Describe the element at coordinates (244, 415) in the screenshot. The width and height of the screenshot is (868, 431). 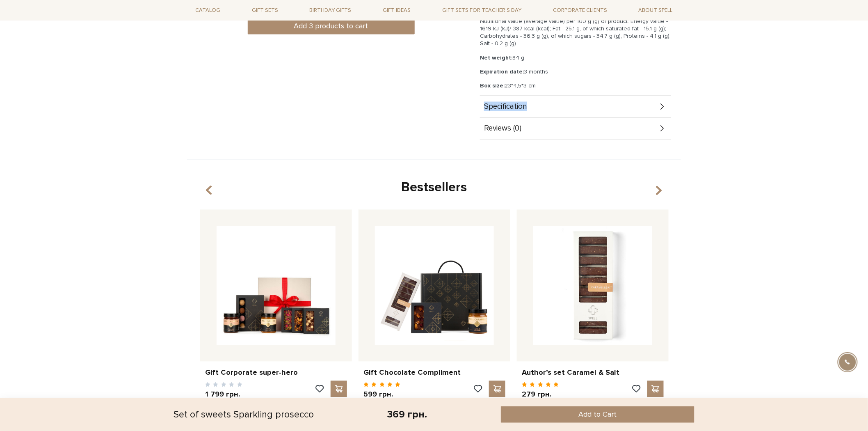
I see `div: Set of sweets Sparkling prosecco` at that location.